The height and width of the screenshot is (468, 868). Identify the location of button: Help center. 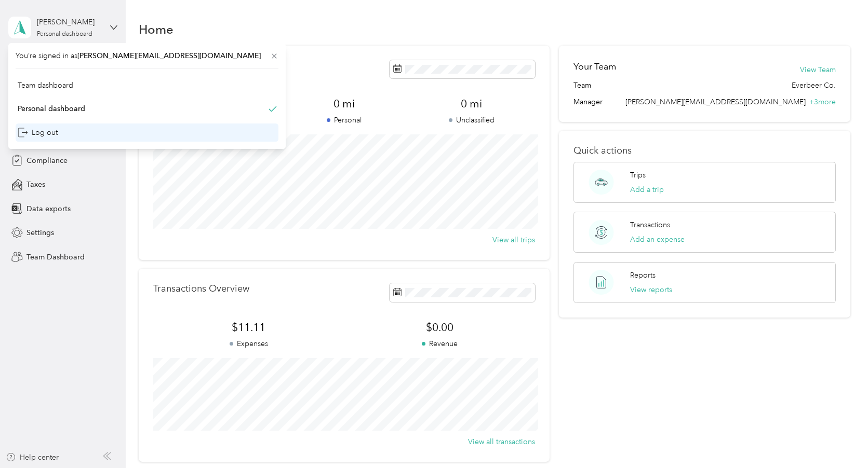
(32, 458).